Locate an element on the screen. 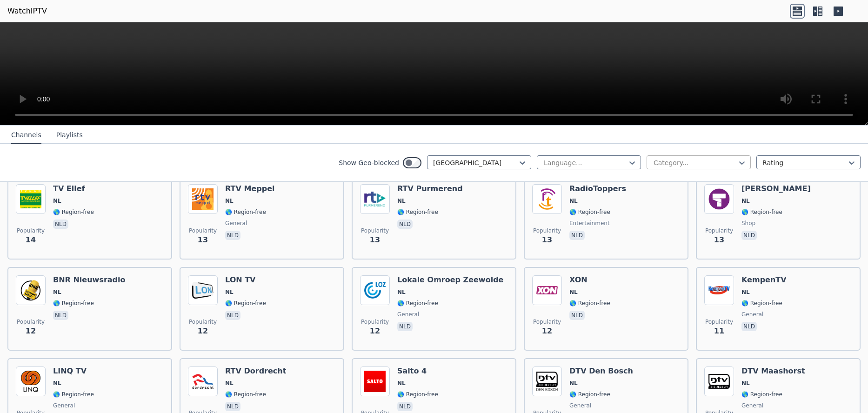 The height and width of the screenshot is (413, 868). h6: DTV Maashorst is located at coordinates (773, 371).